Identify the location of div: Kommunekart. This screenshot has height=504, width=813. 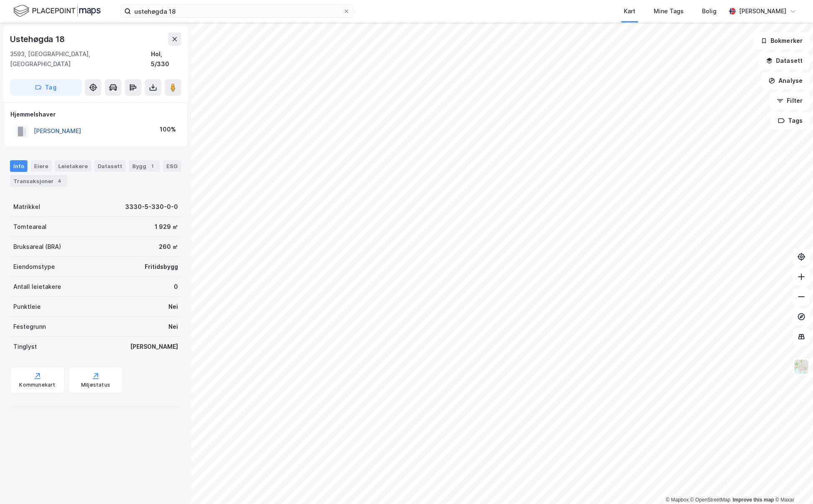
(37, 385).